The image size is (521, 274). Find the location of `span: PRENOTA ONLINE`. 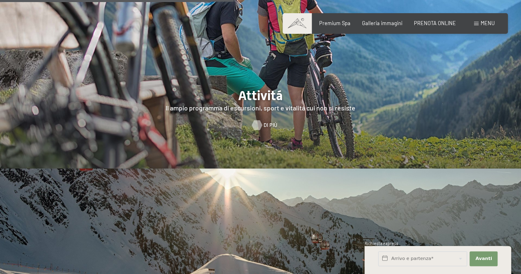

span: PRENOTA ONLINE is located at coordinates (435, 23).